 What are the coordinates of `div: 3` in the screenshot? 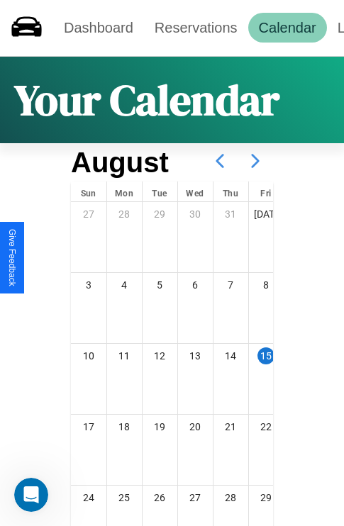 It's located at (89, 285).